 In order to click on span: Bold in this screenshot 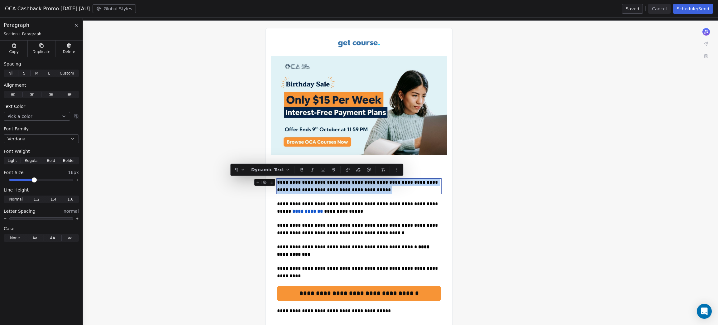, I will do `click(51, 160)`.